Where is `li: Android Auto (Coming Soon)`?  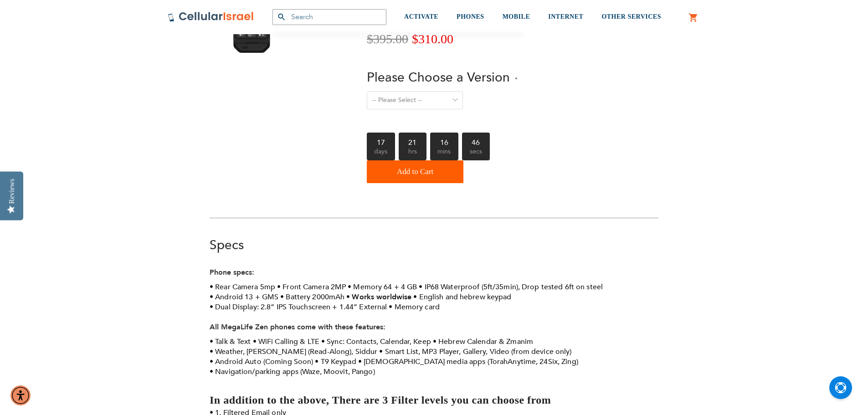
li: Android Auto (Coming Soon) is located at coordinates (261, 362).